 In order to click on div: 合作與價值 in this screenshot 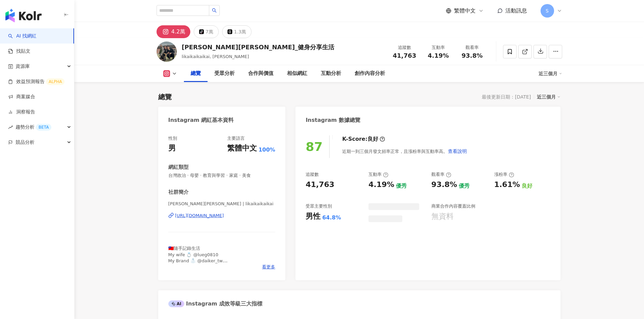, I will do `click(260, 74)`.